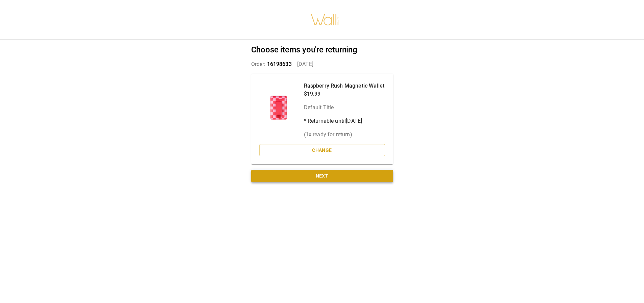  What do you see at coordinates (322, 50) in the screenshot?
I see `h2: Choose items you're returning` at bounding box center [322, 50].